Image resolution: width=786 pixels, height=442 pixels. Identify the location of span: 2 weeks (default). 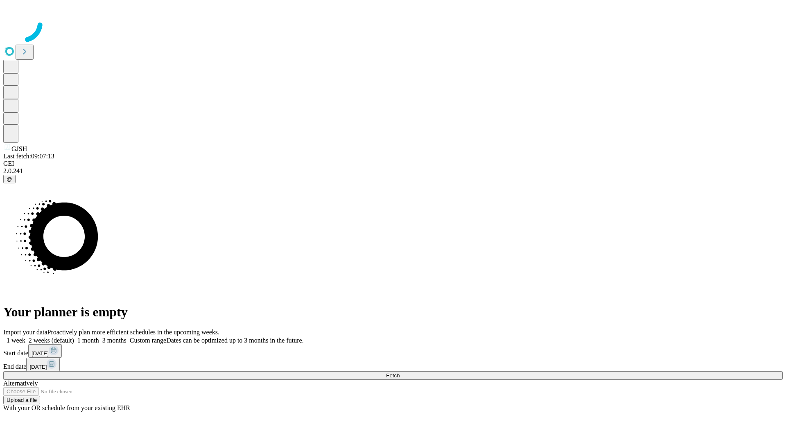
(51, 340).